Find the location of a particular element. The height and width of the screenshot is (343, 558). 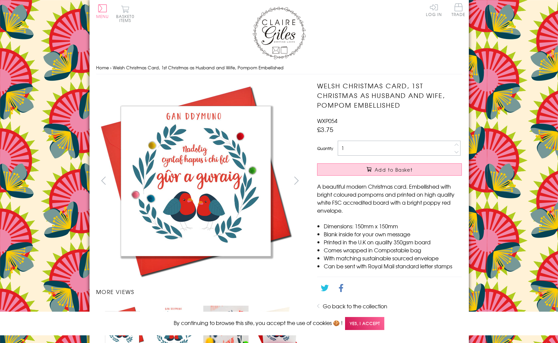

a: Go back to the collection is located at coordinates (355, 306).